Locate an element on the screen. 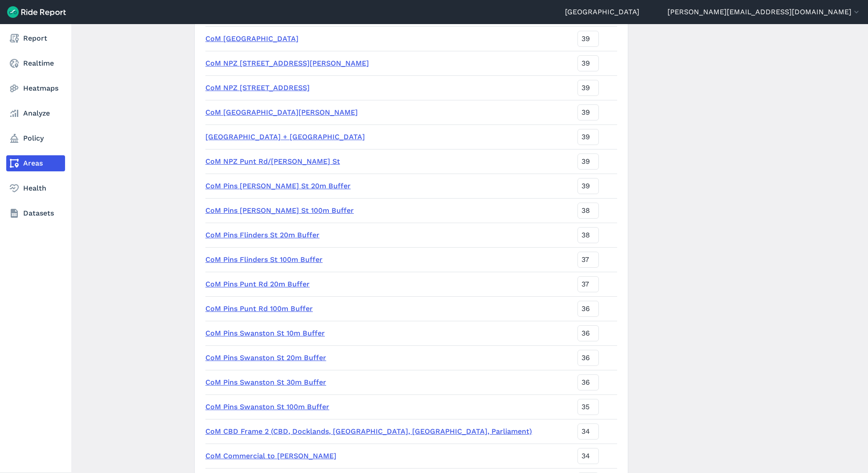 This screenshot has width=868, height=473. a: CoM Pins Swanston St 20m Buffer is located at coordinates (266, 357).